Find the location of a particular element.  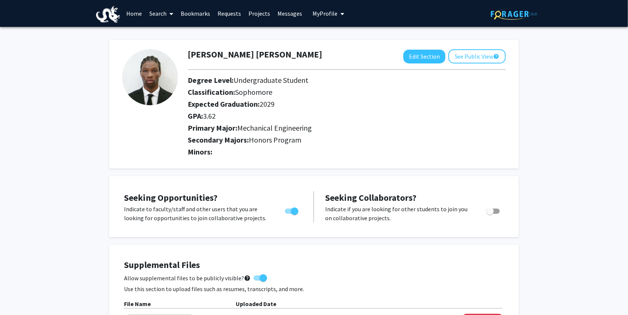

p: Indicate if you are looking for other students to join you on collaborative projects. is located at coordinates (399, 213).